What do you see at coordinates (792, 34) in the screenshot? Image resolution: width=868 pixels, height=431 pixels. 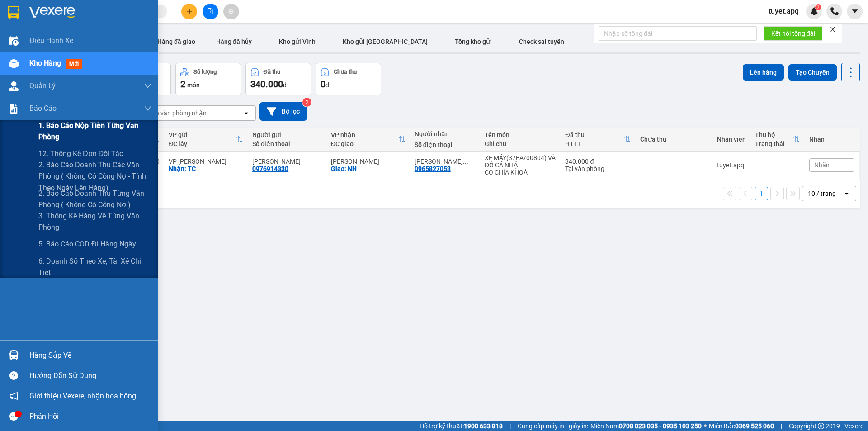 I see `span: Kết nối tổng đài` at bounding box center [792, 34].